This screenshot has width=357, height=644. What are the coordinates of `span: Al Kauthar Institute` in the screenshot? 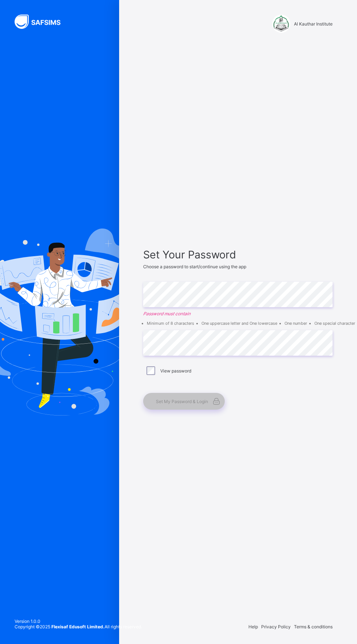 It's located at (313, 24).